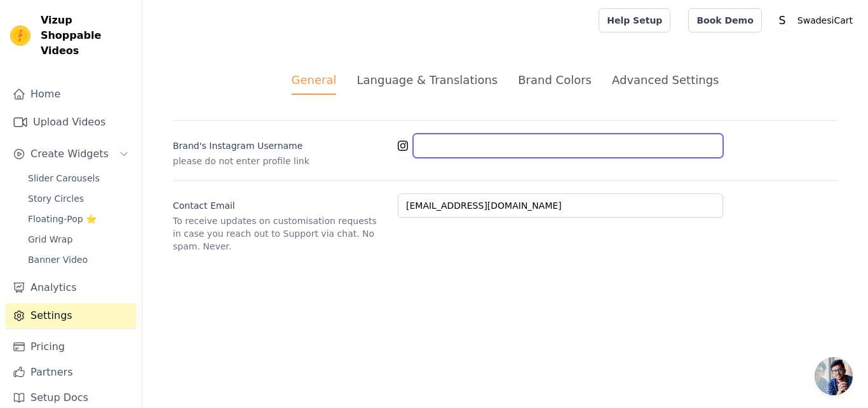  What do you see at coordinates (71, 315) in the screenshot?
I see `a: Settings` at bounding box center [71, 315].